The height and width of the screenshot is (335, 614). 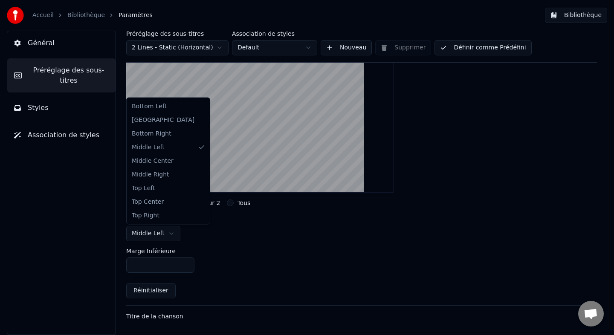 What do you see at coordinates (149, 107) in the screenshot?
I see `span: Bottom Left` at bounding box center [149, 107].